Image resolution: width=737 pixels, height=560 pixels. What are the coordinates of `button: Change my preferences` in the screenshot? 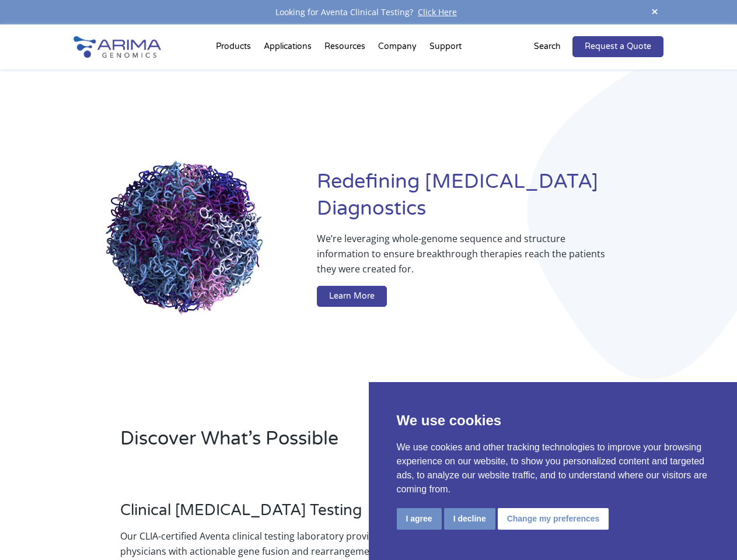 It's located at (554, 519).